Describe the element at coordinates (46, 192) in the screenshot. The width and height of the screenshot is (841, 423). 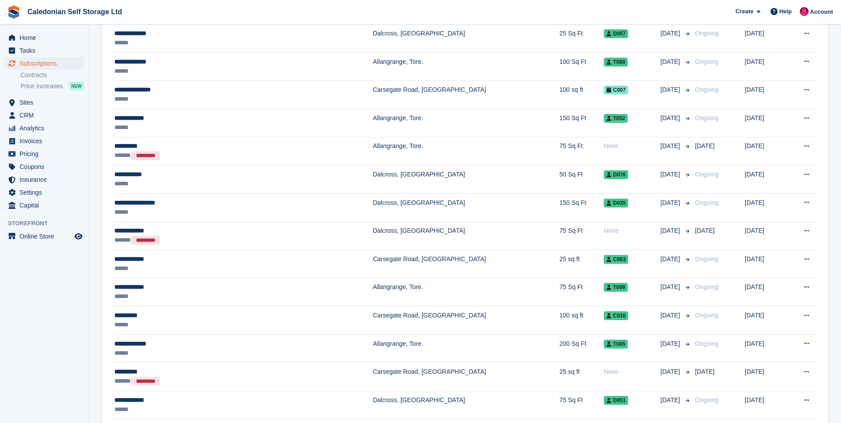
I see `span: Settings` at that location.